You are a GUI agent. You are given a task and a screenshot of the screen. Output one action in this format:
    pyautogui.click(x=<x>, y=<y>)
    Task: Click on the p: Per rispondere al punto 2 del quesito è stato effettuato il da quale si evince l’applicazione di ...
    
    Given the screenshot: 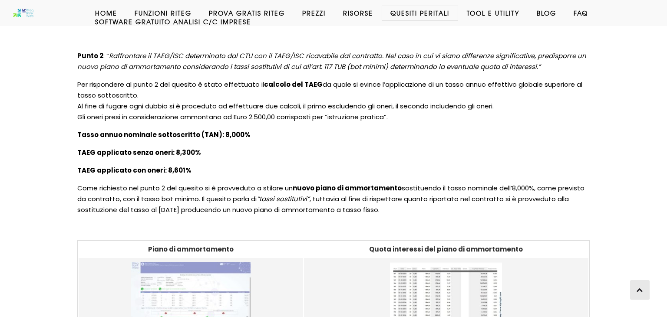 What is the action you would take?
    pyautogui.click(x=334, y=101)
    